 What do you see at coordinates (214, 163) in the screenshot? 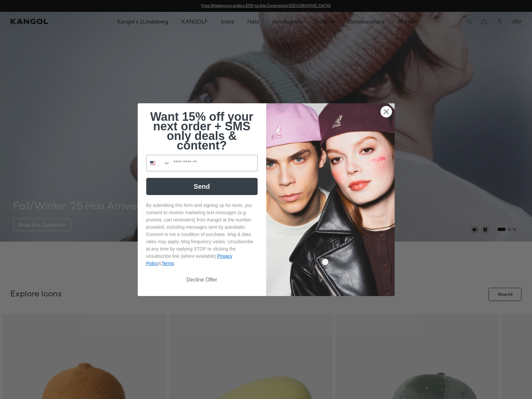
I see `input: Phone Number` at bounding box center [214, 163].